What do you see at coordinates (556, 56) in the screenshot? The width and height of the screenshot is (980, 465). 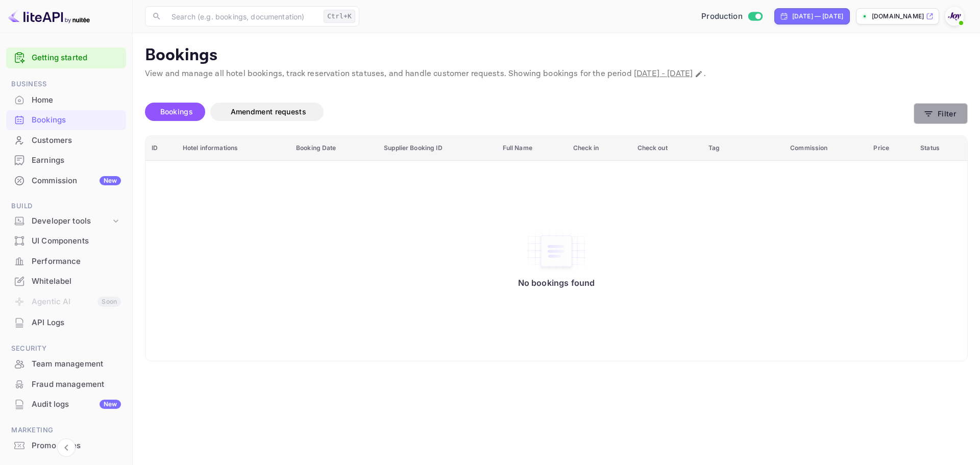 I see `p: Bookings` at bounding box center [556, 56].